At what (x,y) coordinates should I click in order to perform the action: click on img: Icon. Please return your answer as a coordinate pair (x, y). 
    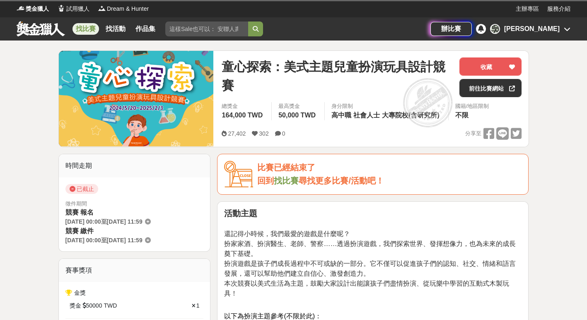
    Looking at the image, I should click on (238, 174).